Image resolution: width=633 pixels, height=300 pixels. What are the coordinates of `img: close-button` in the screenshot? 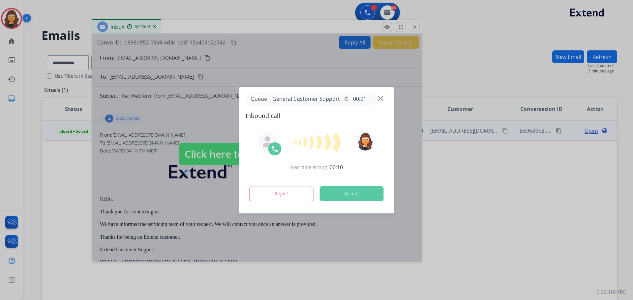 It's located at (380, 98).